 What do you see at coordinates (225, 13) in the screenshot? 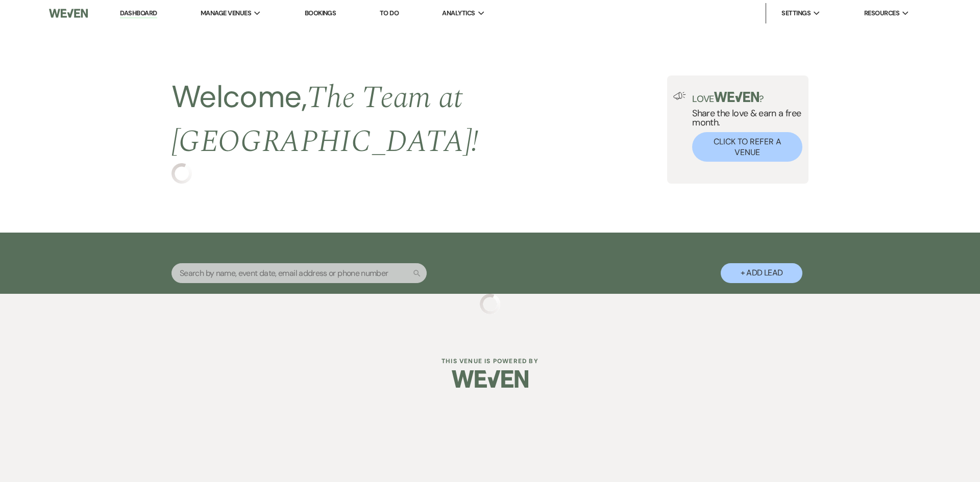
I see `span: Manage Venues` at bounding box center [225, 13].